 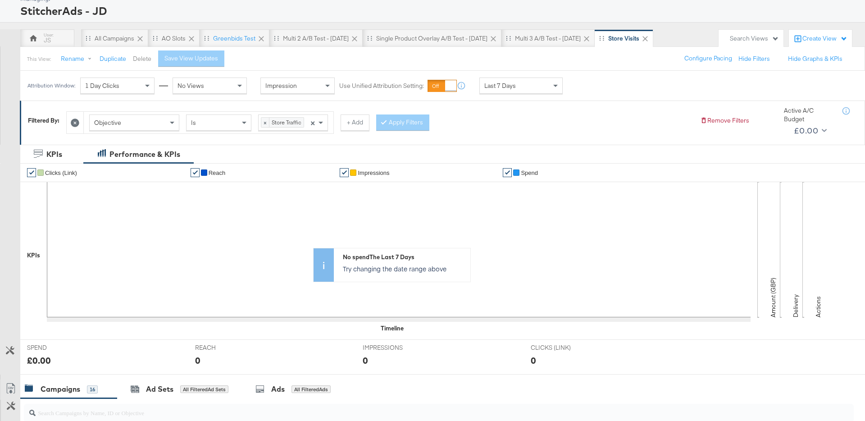 What do you see at coordinates (564, 347) in the screenshot?
I see `span: CLICKS (LINK)` at bounding box center [564, 347].